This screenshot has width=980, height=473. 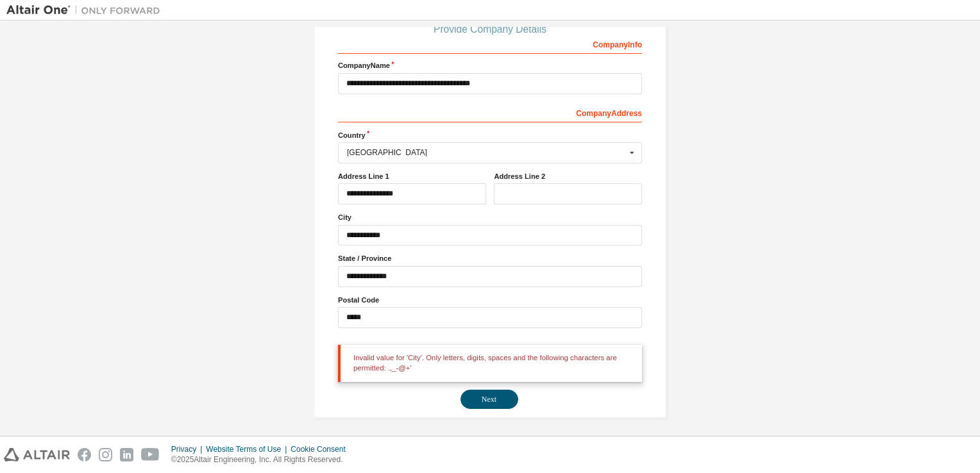 I want to click on label: City, so click(x=490, y=218).